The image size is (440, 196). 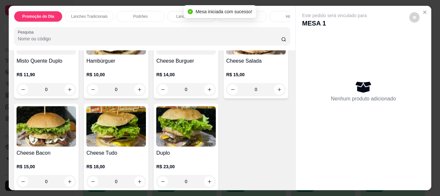 What do you see at coordinates (425, 12) in the screenshot?
I see `button: Close` at bounding box center [425, 12].